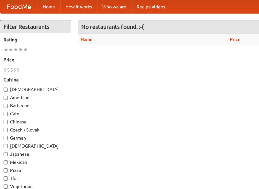 The width and height of the screenshot is (259, 189). I want to click on input: Mexican, so click(5, 162).